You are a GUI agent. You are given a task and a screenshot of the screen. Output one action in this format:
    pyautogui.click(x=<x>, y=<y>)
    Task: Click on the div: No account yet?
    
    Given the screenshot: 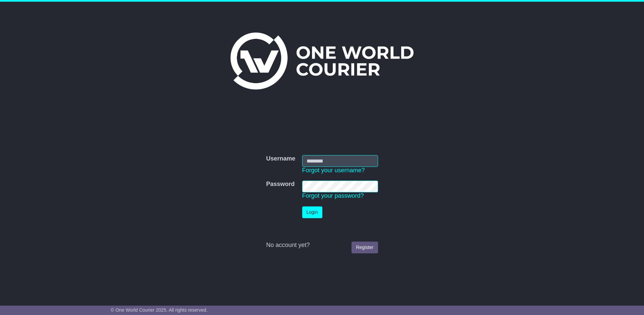 What is the action you would take?
    pyautogui.click(x=322, y=245)
    